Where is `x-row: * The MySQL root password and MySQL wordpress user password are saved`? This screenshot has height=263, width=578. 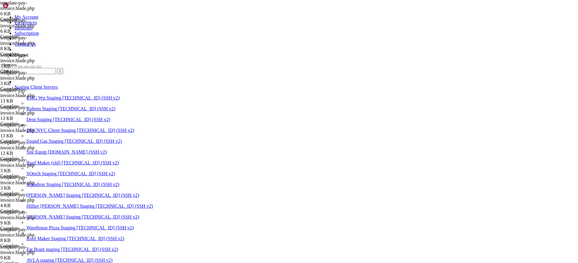
x-row: * The MySQL root password and MySQL wordpress user password are saved is located at coordinates (251, 135).